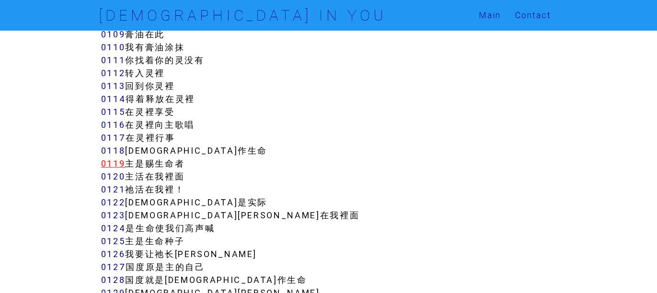 The height and width of the screenshot is (293, 657). What do you see at coordinates (113, 150) in the screenshot?
I see `a: 0118` at bounding box center [113, 150].